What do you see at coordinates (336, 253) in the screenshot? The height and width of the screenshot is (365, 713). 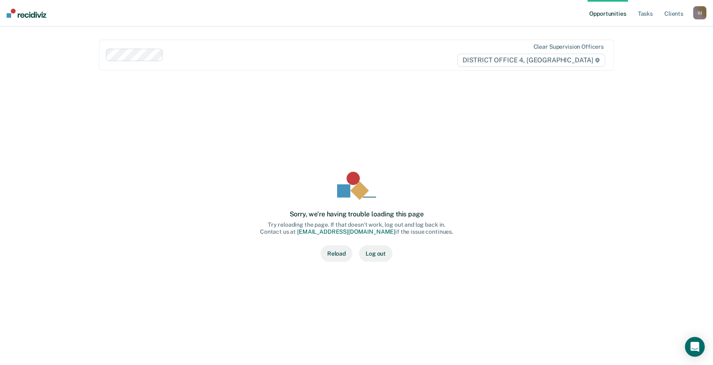 I see `button: Reload` at bounding box center [336, 253].